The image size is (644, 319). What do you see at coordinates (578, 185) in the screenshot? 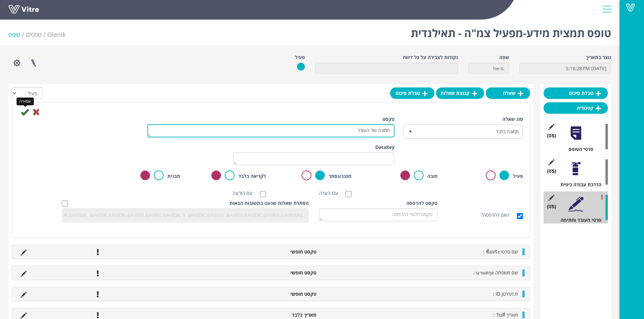
I see `div: הדרכת עבודה כיפית` at bounding box center [578, 185].